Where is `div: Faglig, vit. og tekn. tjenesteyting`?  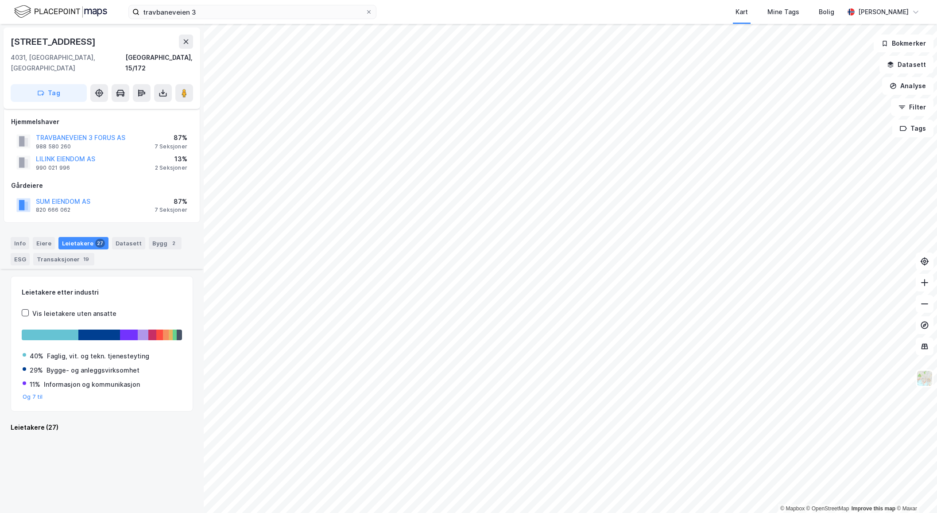 div: Faglig, vit. og tekn. tjenesteyting is located at coordinates (98, 356).